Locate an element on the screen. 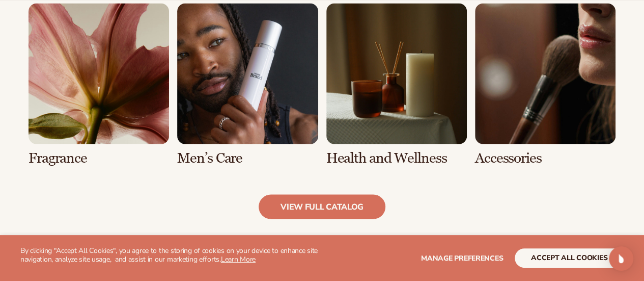 The width and height of the screenshot is (644, 281). span: Manage preferences is located at coordinates (461, 258).